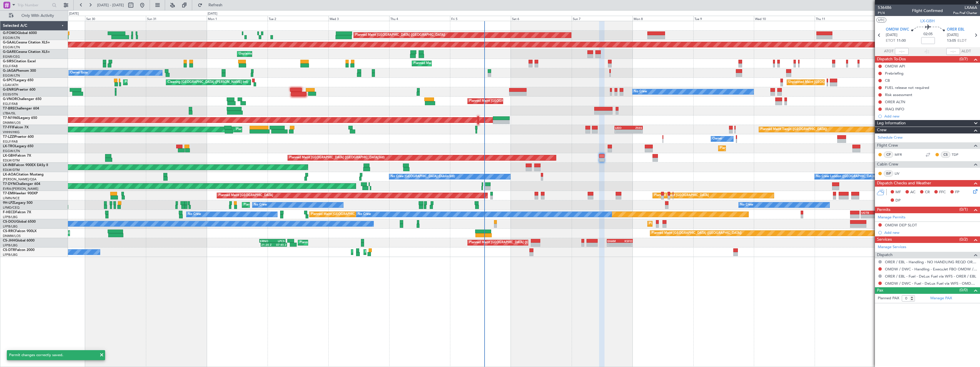 Image resolution: width=980 pixels, height=367 pixels. Describe the element at coordinates (930, 276) in the screenshot. I see `a: ORER / EBL - Fuel - DeLux Fuel via WFS - ORER / EBL` at that location.